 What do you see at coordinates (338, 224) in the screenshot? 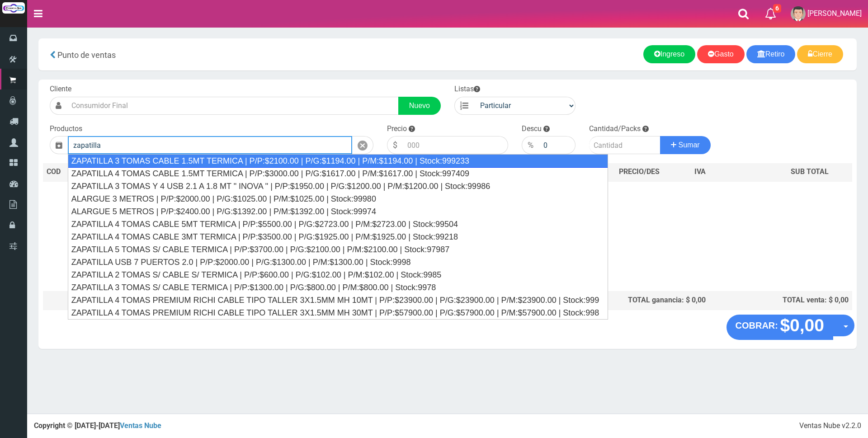
I see `div: ZAPATILLA 4 TOMAS CABLE 5MT TERMICA | P/P:$5500.00 | P/G:$2723.00 | P/M:$2723.00 | Stock:99504` at bounding box center [338, 224].